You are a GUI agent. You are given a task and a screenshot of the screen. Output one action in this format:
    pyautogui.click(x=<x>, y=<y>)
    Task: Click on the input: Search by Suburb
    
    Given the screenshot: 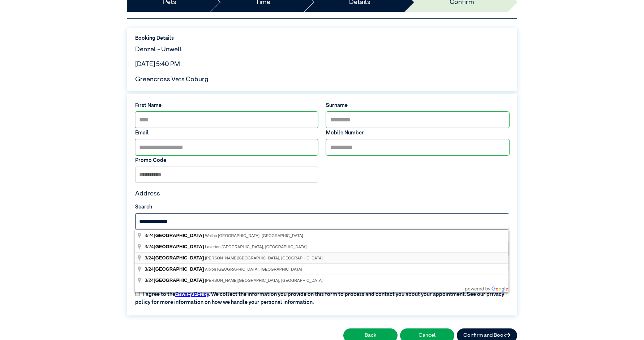 What is the action you would take?
    pyautogui.click(x=322, y=221)
    